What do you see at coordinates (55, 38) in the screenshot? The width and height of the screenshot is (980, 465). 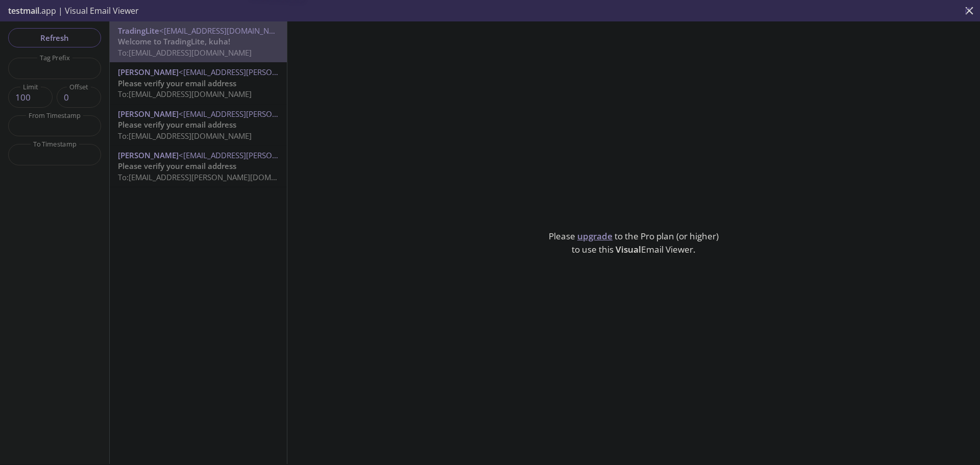 I see `button: Refresh` at bounding box center [55, 38].